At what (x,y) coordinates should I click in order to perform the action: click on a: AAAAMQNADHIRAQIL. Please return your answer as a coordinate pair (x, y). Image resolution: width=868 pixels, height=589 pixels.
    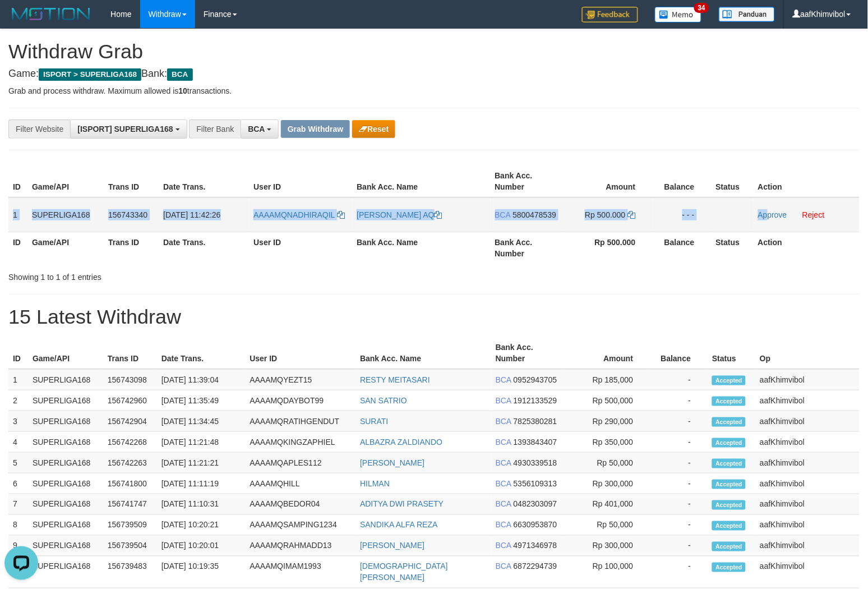
    Looking at the image, I should click on (299, 215).